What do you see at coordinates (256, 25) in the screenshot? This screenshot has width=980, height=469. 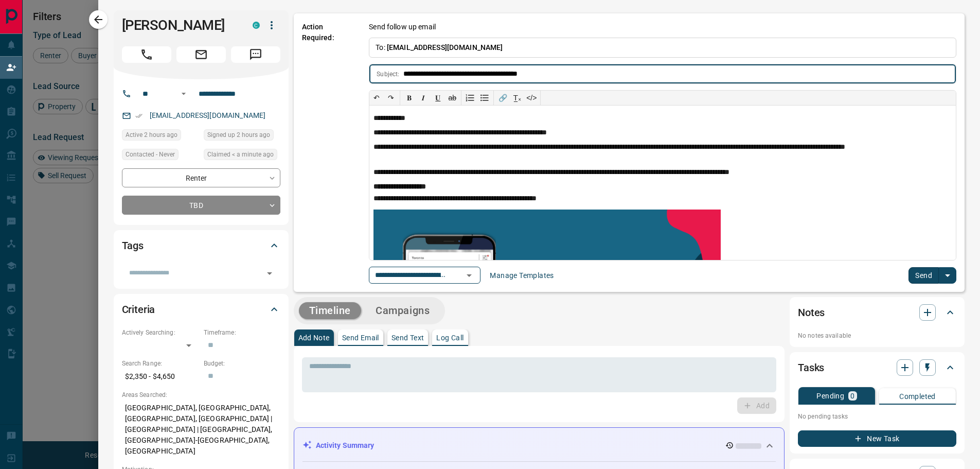 I see `div: condos.ca` at bounding box center [256, 25].